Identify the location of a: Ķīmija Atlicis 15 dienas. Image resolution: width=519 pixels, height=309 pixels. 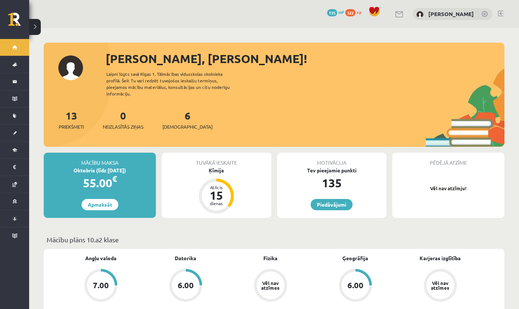
(216, 190).